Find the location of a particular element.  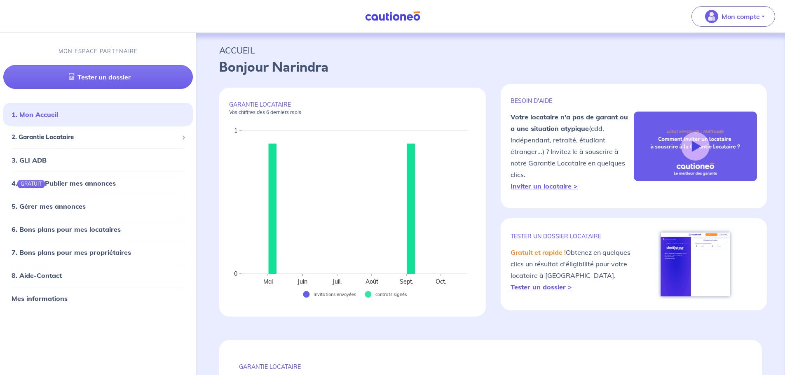

text: Juil. is located at coordinates (337, 282).